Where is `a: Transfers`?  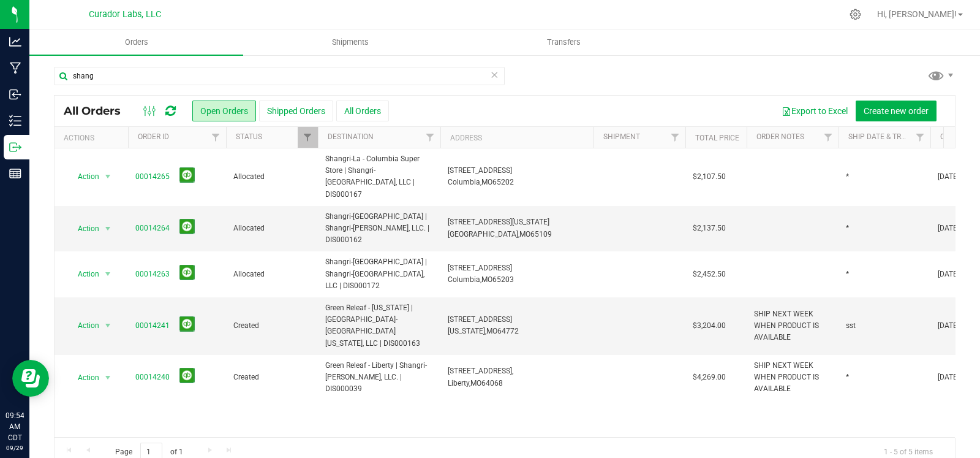
a: Transfers is located at coordinates (564, 43).